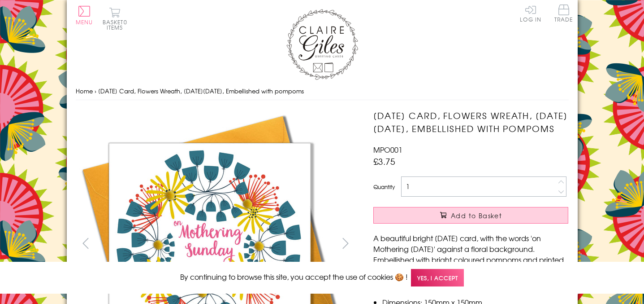 Image resolution: width=644 pixels, height=304 pixels. What do you see at coordinates (86, 243) in the screenshot?
I see `button: prev` at bounding box center [86, 243].